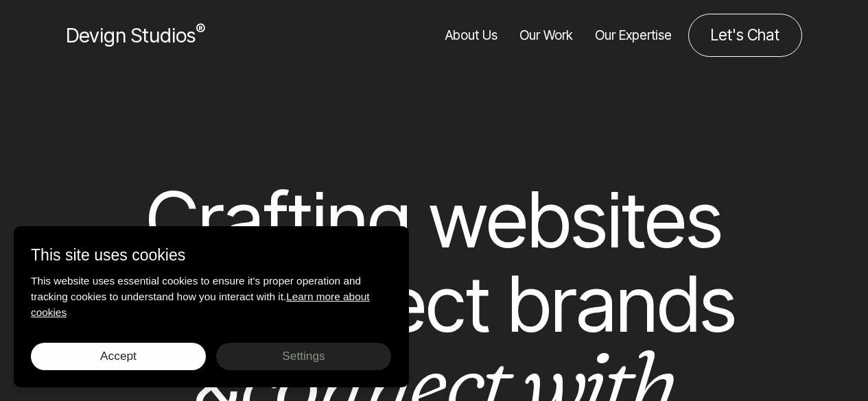 Image resolution: width=868 pixels, height=401 pixels. What do you see at coordinates (211, 296) in the screenshot?
I see `p: This website uses essential cookies to ensure it's proper operation and tracking cookies to under...` at bounding box center [211, 296].